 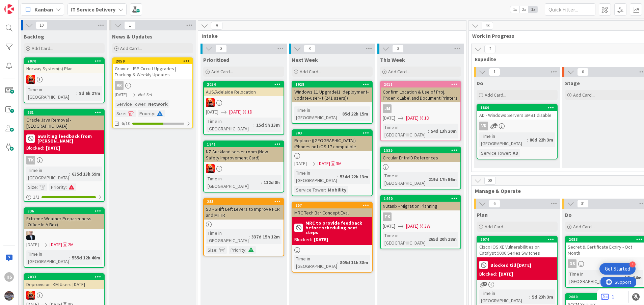 I want to click on div: SD - SHift Left Levers to Improve FCR and MTTR, so click(x=244, y=213).